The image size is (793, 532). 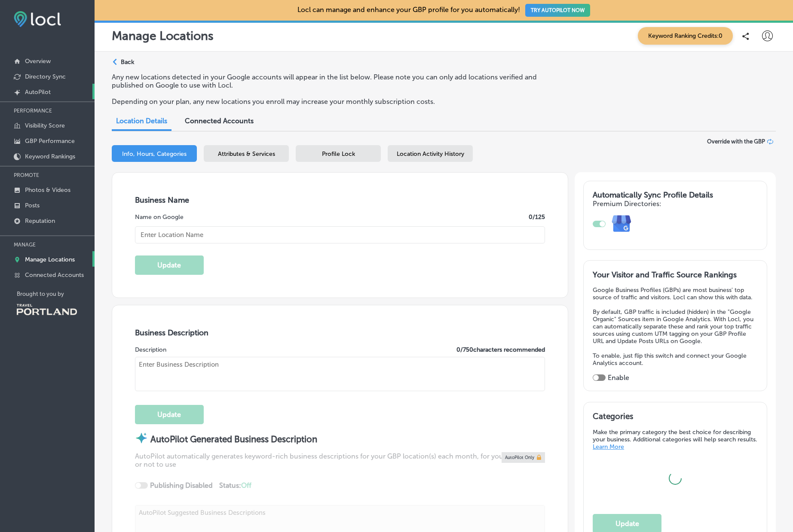 What do you see at coordinates (45, 76) in the screenshot?
I see `p: Directory Sync` at bounding box center [45, 76].